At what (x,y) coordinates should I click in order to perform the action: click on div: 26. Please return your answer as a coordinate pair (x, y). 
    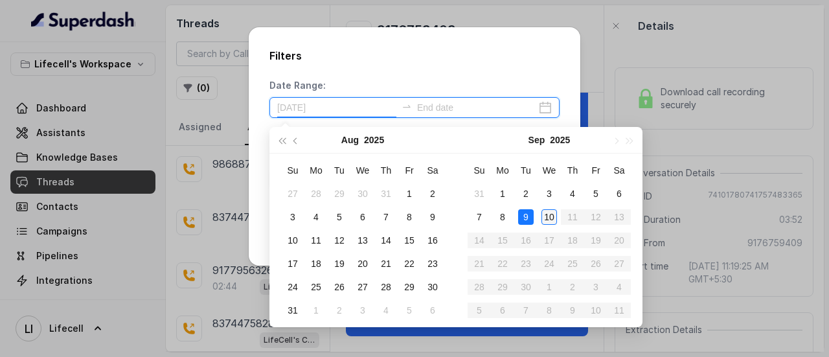
    Looking at the image, I should click on (339, 287).